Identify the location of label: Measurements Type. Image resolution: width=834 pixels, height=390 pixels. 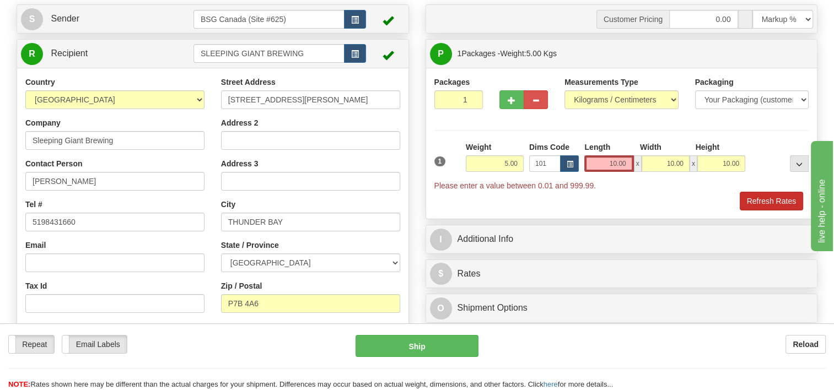
(601, 82).